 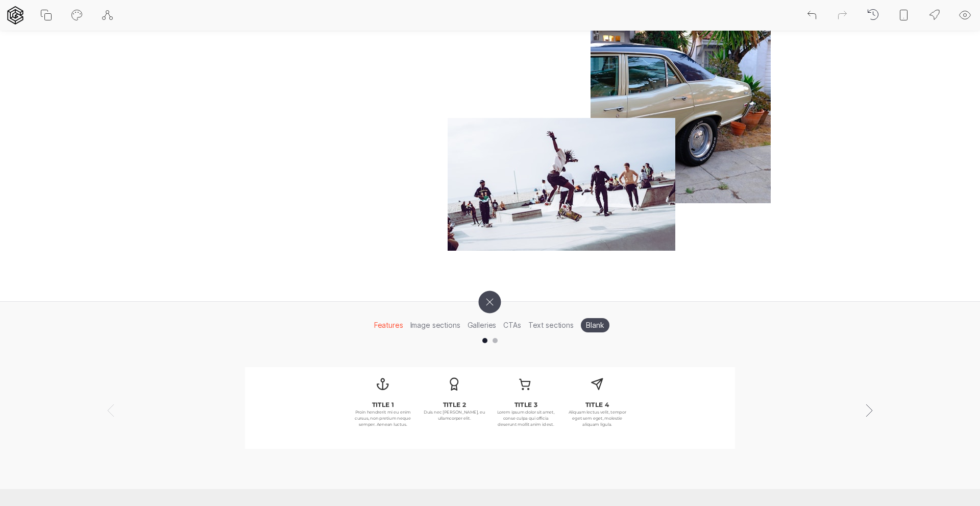 I want to click on li: Features, so click(x=388, y=325).